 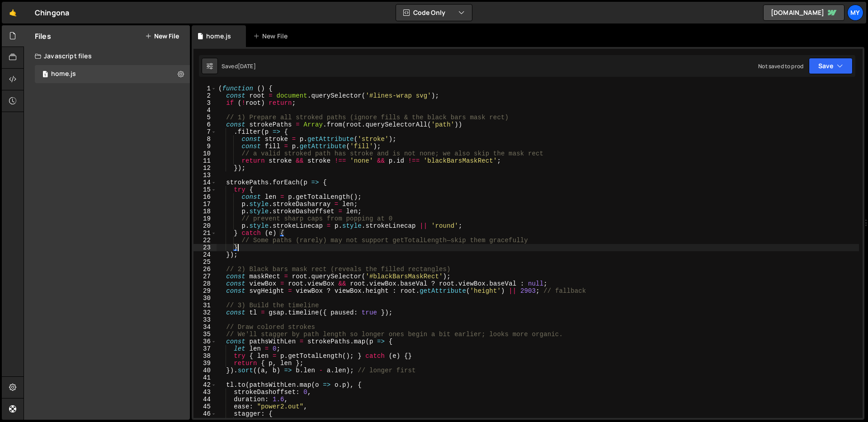 I want to click on button: Save, so click(x=831, y=66).